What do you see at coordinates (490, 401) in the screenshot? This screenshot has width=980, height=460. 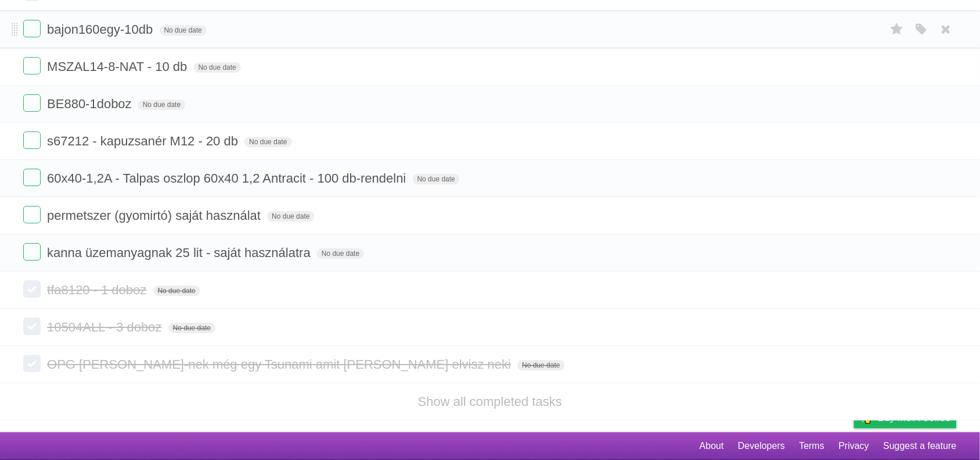 I see `a: Show all completed tasks` at bounding box center [490, 401].